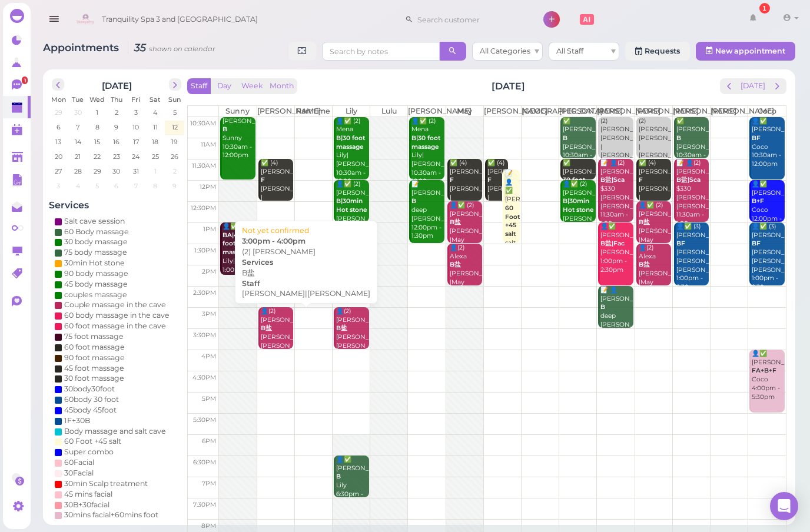 This screenshot has width=810, height=532. What do you see at coordinates (117, 205) in the screenshot?
I see `h4: Services` at bounding box center [117, 205].